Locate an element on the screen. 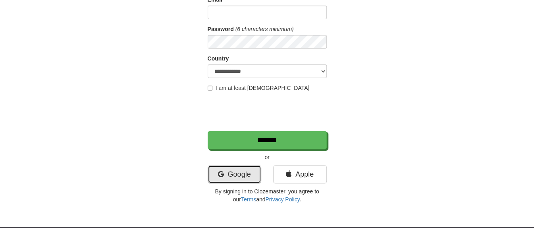  p: By signing in to Clozemaster, you agree to our and . is located at coordinates (267, 195).